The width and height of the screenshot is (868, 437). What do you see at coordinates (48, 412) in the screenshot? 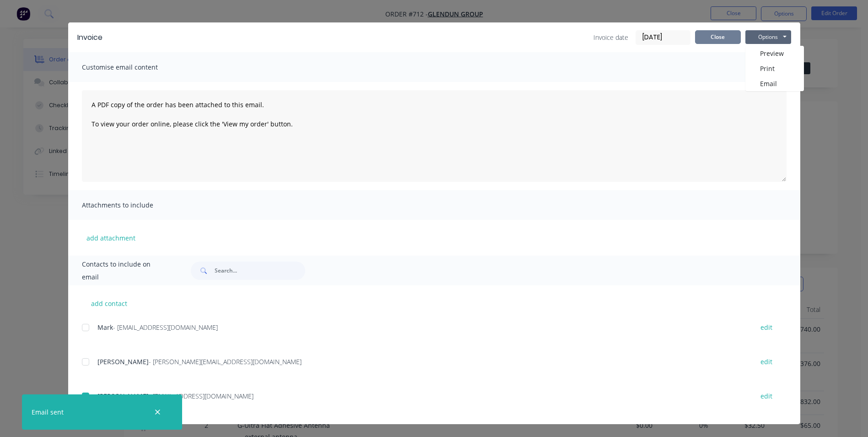
I see `div: Email sent` at bounding box center [48, 412].